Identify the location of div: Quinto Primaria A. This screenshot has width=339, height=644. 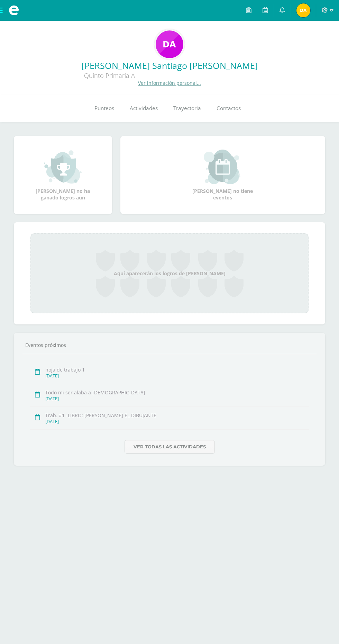
(109, 76).